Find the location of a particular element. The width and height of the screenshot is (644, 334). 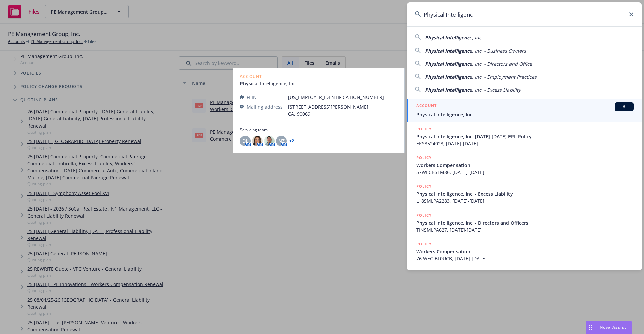

button: Nova Assist is located at coordinates (609, 327).